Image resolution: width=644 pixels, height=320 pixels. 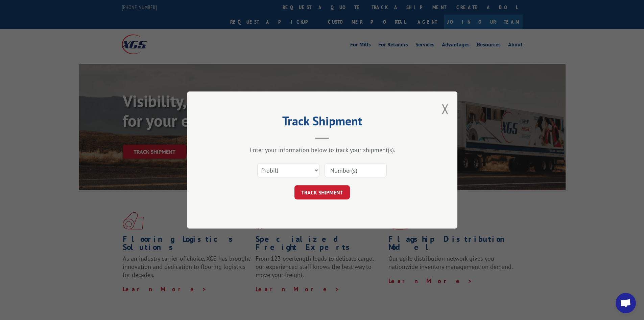 I want to click on div: Enter your information below to track your shipment(s)., so click(x=322, y=150).